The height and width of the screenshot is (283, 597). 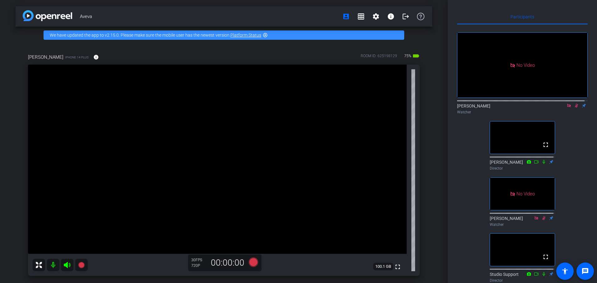 What do you see at coordinates (416, 56) in the screenshot?
I see `mat-icon: battery_std` at bounding box center [416, 56].